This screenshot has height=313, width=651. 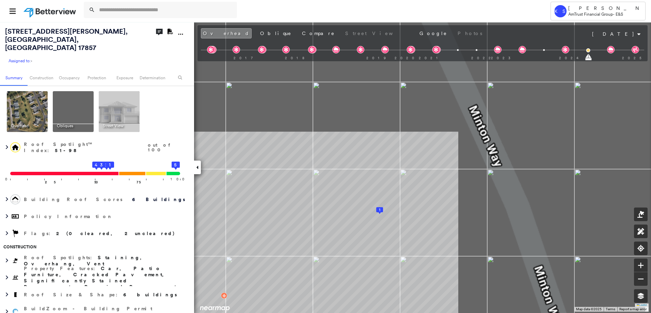 I want to click on button: Protection, so click(x=97, y=78).